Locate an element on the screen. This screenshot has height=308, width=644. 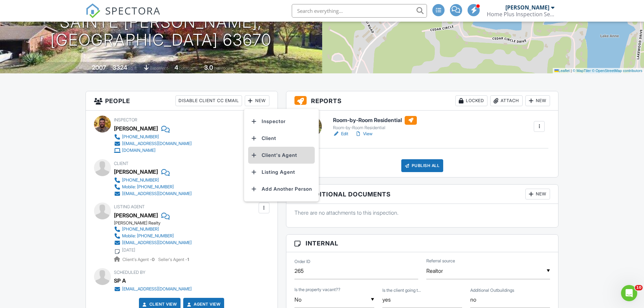
h3: People is located at coordinates (181, 101).